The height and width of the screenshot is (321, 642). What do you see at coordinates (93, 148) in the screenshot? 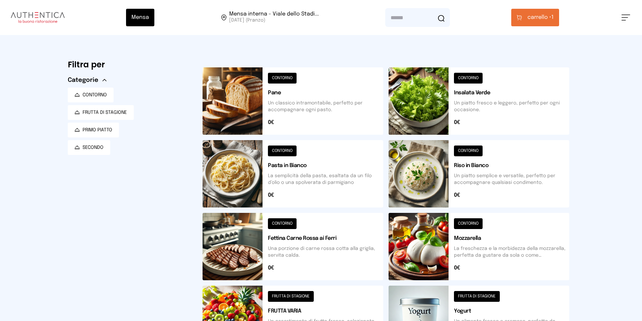
I see `span: SECONDO` at bounding box center [93, 148].